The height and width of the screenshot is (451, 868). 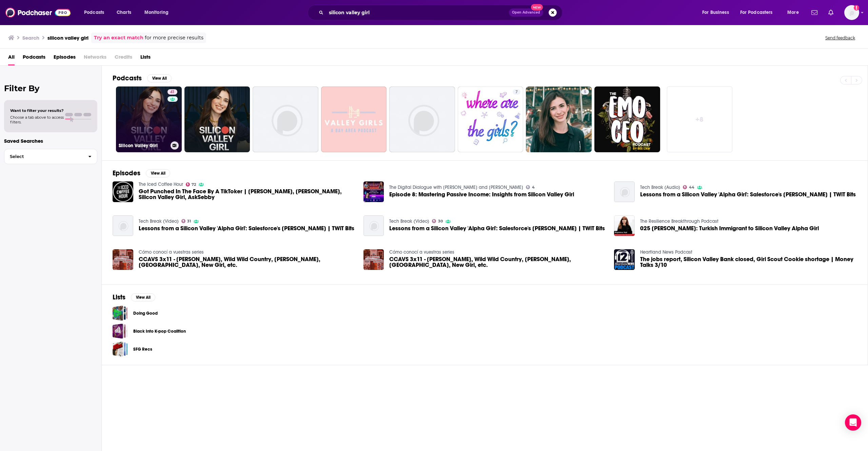 I want to click on span: 31, so click(x=189, y=221).